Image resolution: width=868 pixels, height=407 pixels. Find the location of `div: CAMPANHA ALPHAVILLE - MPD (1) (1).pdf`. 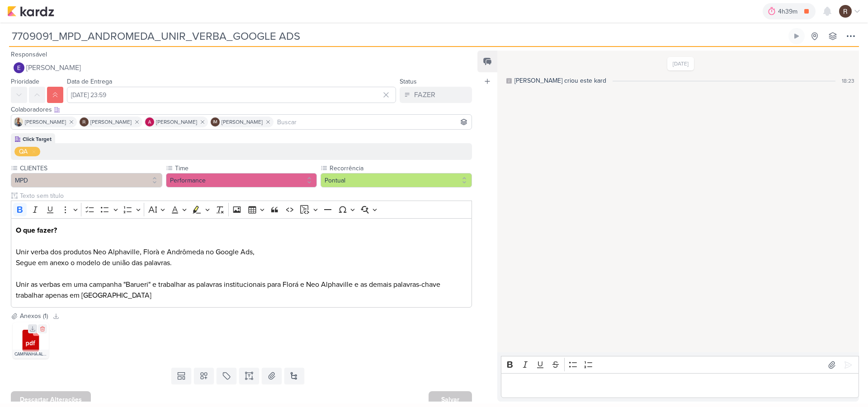

div: CAMPANHA ALPHAVILLE - MPD (1) (1).pdf is located at coordinates (31, 354).